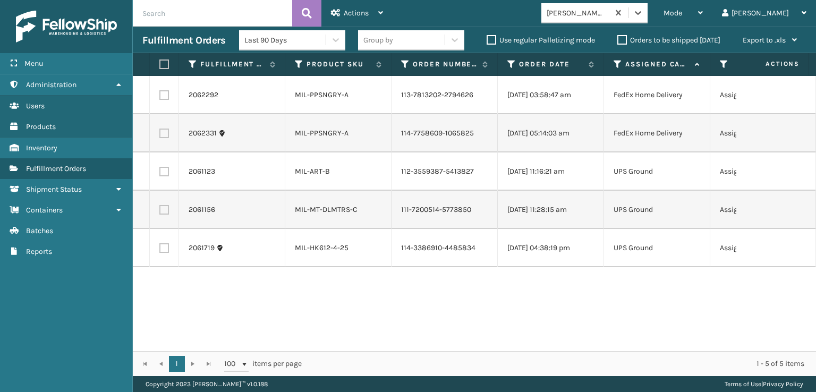  I want to click on label: Product SKU, so click(339, 64).